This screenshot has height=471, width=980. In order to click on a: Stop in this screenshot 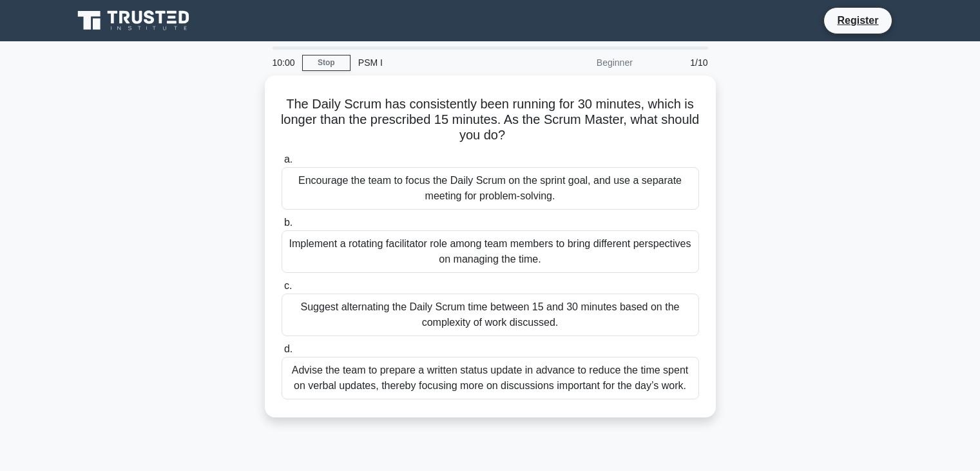, I will do `click(326, 63)`.